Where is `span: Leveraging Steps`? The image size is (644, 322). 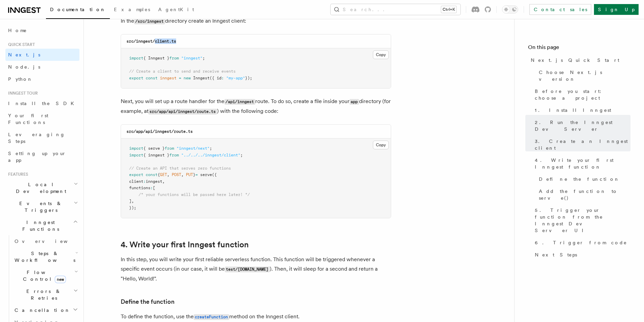 span: Leveraging Steps is located at coordinates (37, 138).